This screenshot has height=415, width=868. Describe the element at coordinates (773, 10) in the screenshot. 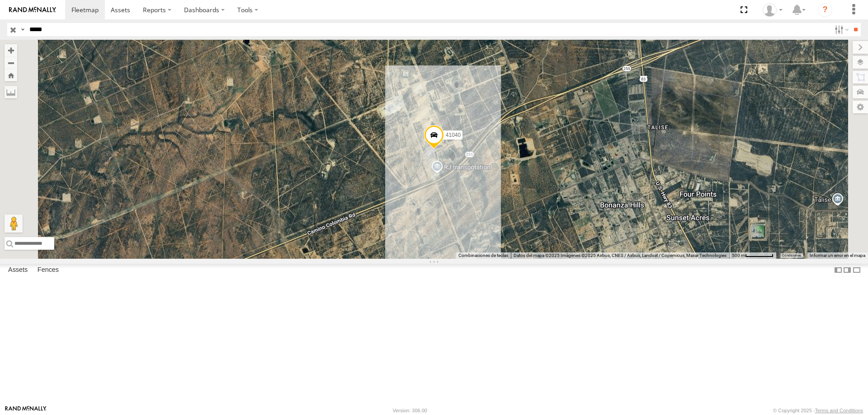

I see `div: Juan Lopez` at that location.